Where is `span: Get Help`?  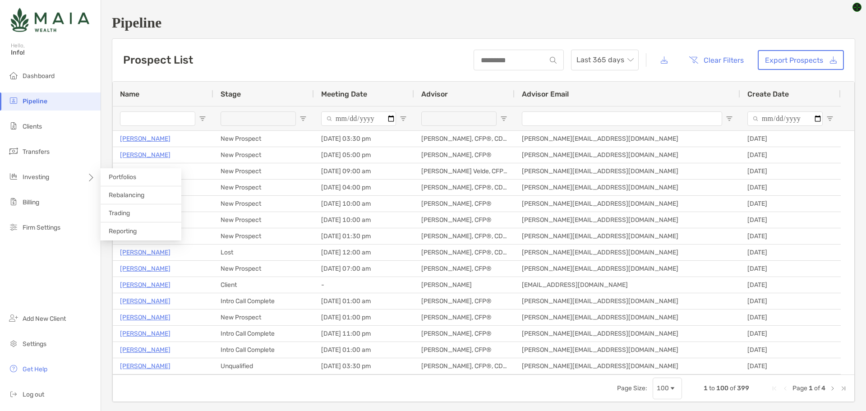 span: Get Help is located at coordinates (35, 369).